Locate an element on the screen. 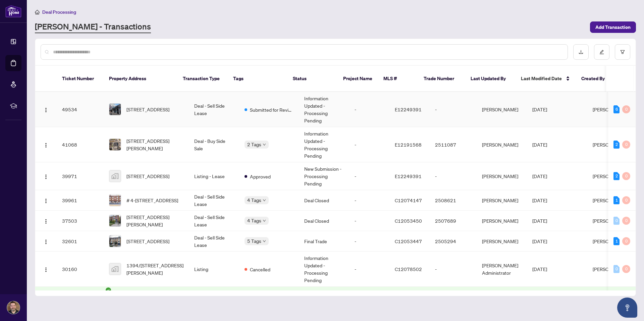 The width and height of the screenshot is (644, 321). span: home is located at coordinates (37, 12).